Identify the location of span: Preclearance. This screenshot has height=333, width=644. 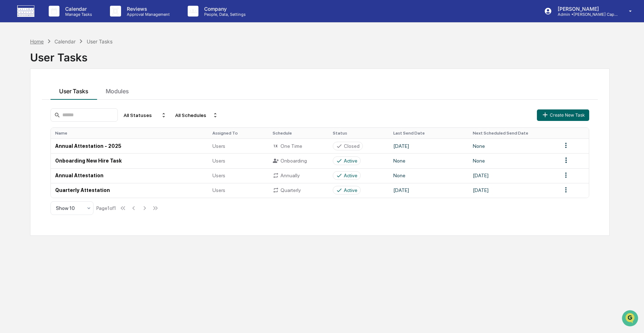
(30, 94).